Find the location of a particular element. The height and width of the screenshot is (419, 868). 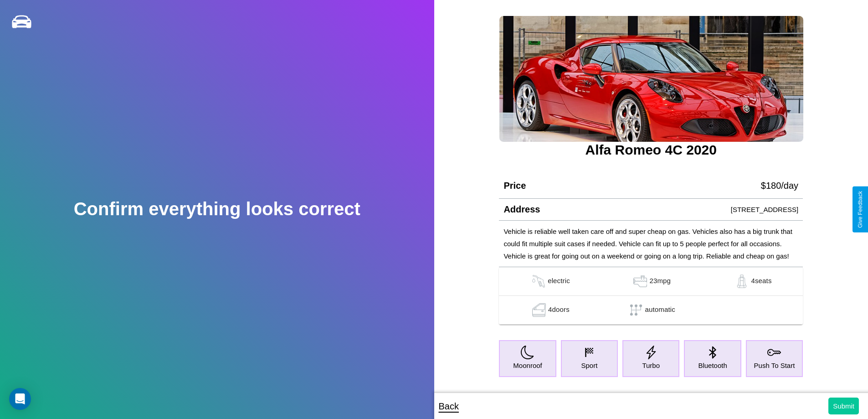

h3: Alfa Romeo 4C 2020 is located at coordinates (650, 150).